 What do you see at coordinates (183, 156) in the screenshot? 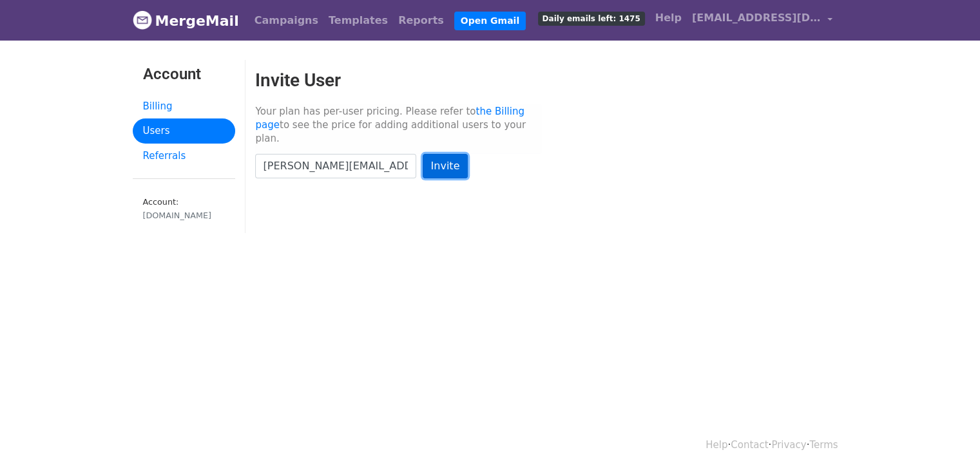
I see `a: Referrals` at bounding box center [183, 156].